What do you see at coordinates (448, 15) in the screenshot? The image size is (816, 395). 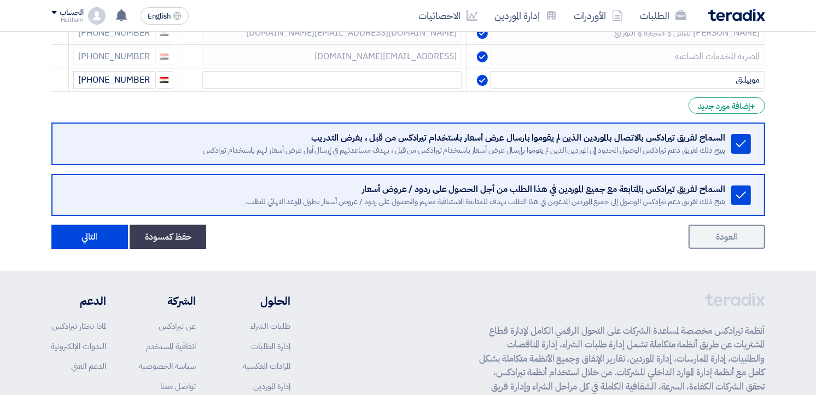 I see `a: الاحصائيات` at bounding box center [448, 15].